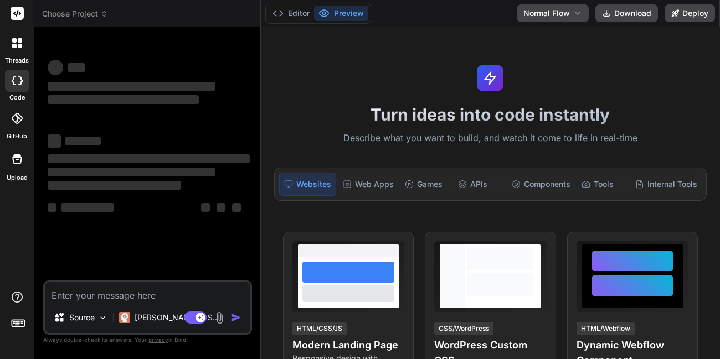  What do you see at coordinates (307, 184) in the screenshot?
I see `div: Websites` at bounding box center [307, 184].